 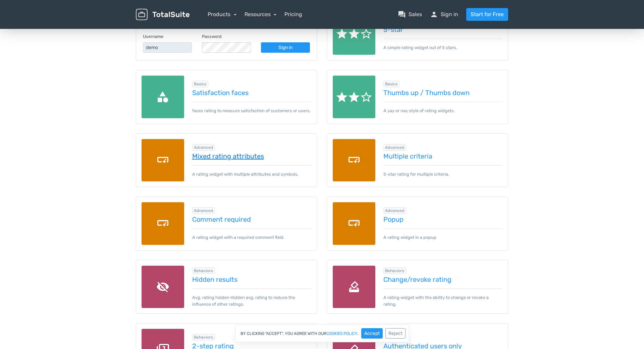 I want to click on a: Change/revoke rating, so click(x=443, y=280).